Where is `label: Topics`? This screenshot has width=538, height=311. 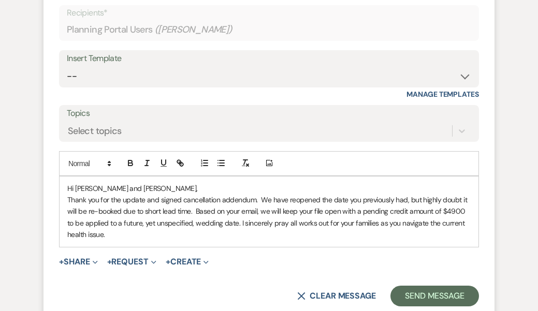
label: Topics is located at coordinates (269, 113).